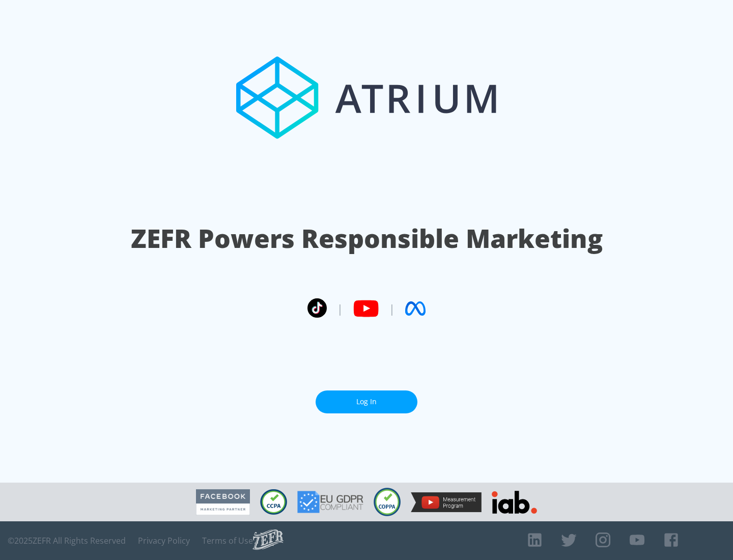  Describe the element at coordinates (366, 238) in the screenshot. I see `h1: ZEFR Powers Responsible Marketing` at that location.